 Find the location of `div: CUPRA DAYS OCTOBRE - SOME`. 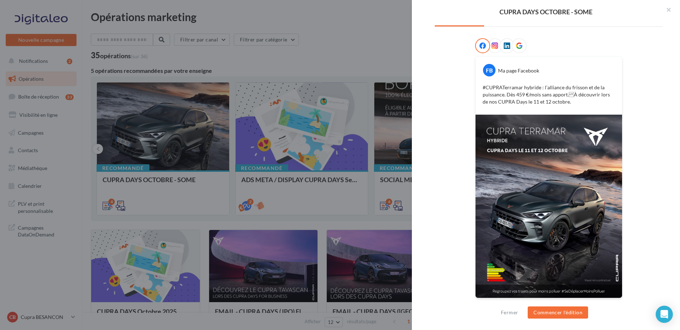

div: CUPRA DAYS OCTOBRE - SOME is located at coordinates (546, 12).